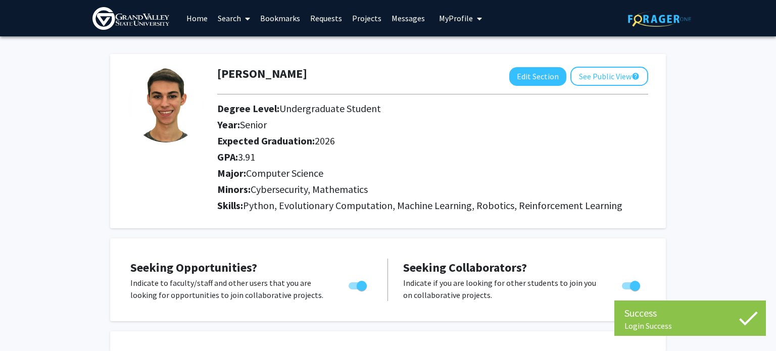  I want to click on img: ForagerOne Logo, so click(659, 19).